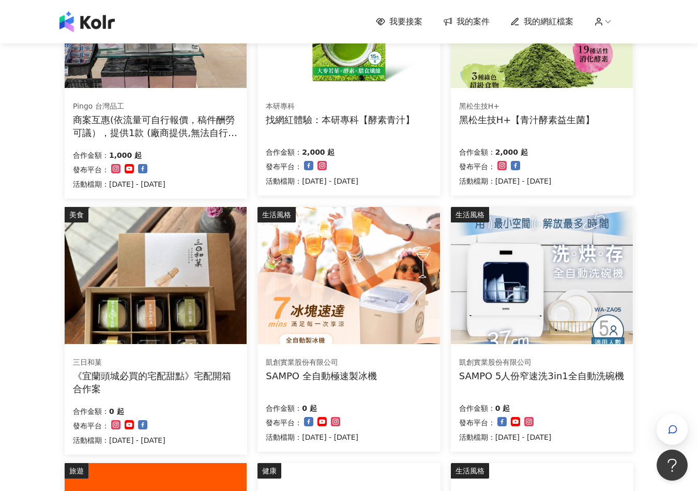 This screenshot has width=698, height=491. I want to click on div: SAMPO 全自動極速製冰機, so click(321, 376).